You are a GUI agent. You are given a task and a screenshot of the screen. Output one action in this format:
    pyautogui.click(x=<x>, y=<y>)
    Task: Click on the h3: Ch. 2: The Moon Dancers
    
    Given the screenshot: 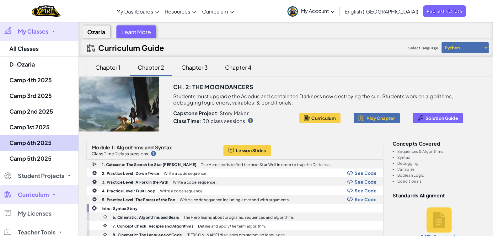 What is the action you would take?
    pyautogui.click(x=213, y=87)
    